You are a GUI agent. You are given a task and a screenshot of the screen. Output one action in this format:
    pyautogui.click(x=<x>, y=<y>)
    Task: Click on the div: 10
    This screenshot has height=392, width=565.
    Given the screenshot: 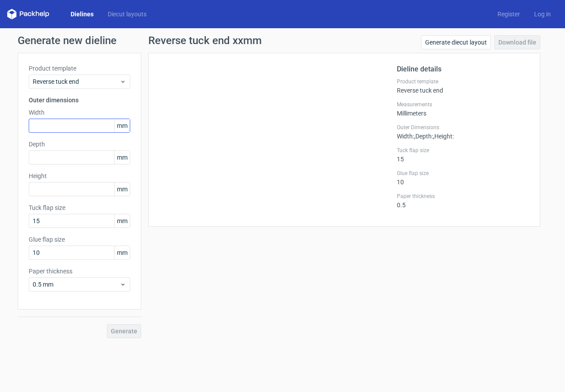 What is the action you would take?
    pyautogui.click(x=463, y=178)
    